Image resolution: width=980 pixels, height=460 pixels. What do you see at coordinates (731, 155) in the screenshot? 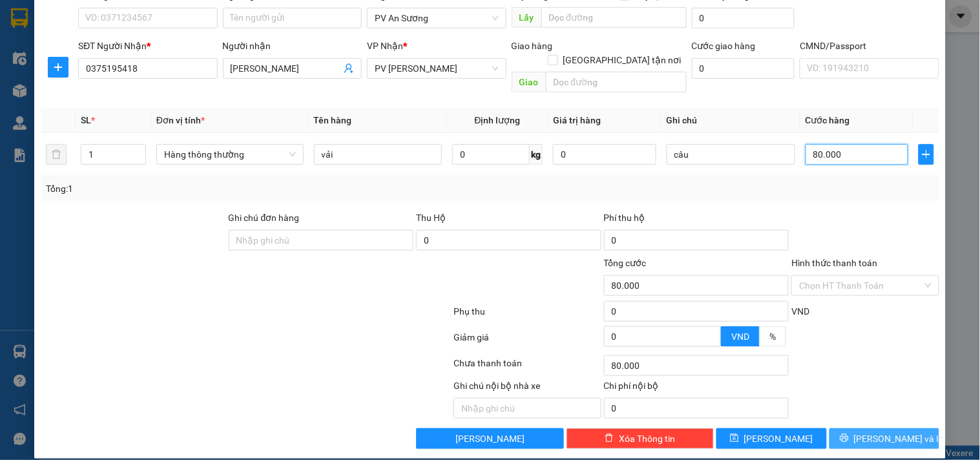
I see `input: Ghi Chú` at bounding box center [731, 155].